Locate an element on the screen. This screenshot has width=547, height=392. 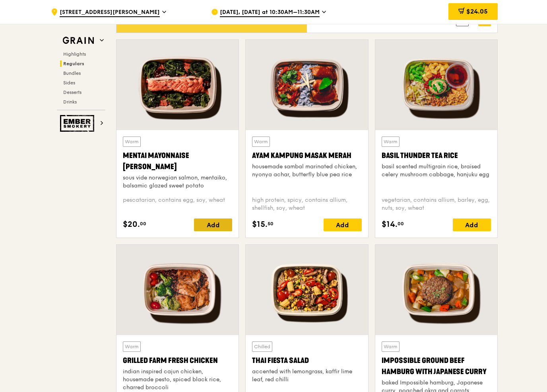
span: Highlights is located at coordinates (75, 54).